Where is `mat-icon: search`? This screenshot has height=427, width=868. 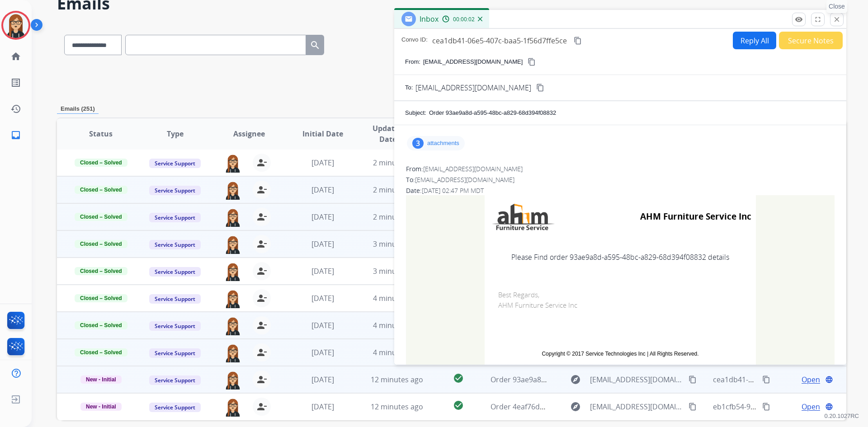 mat-icon: search is located at coordinates (315, 45).